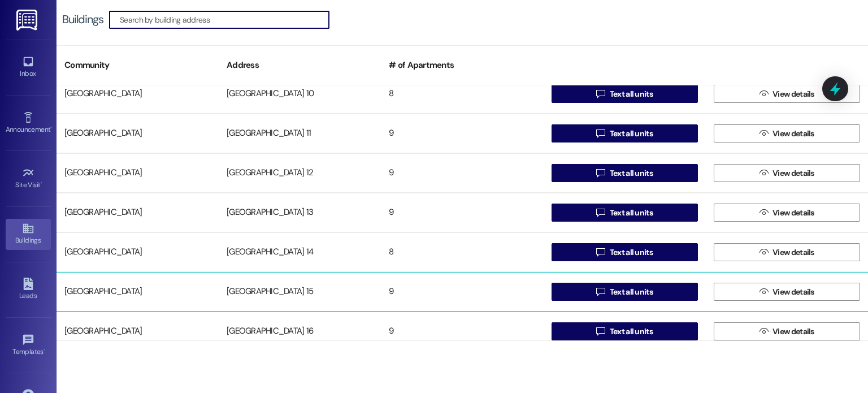 This screenshot has width=868, height=393. Describe the element at coordinates (300, 65) in the screenshot. I see `div: Address` at that location.